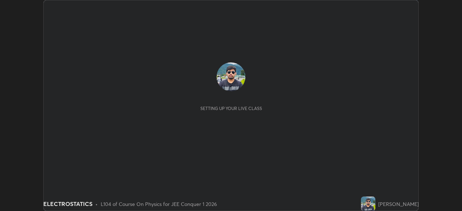 The height and width of the screenshot is (211, 462). What do you see at coordinates (68, 204) in the screenshot?
I see `div: ELECTROSTATICS` at bounding box center [68, 204].